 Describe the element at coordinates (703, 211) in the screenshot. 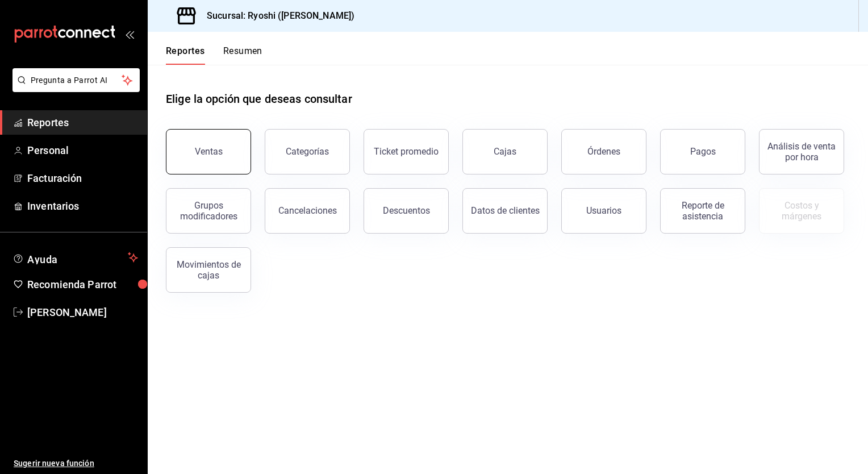

I see `div: Reporte de asistencia` at that location.